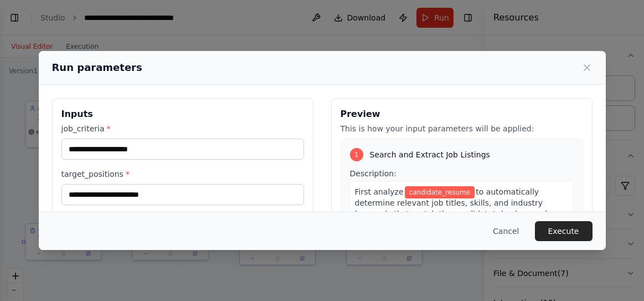 This screenshot has width=644, height=301. Describe the element at coordinates (357, 154) in the screenshot. I see `div: 1` at that location.